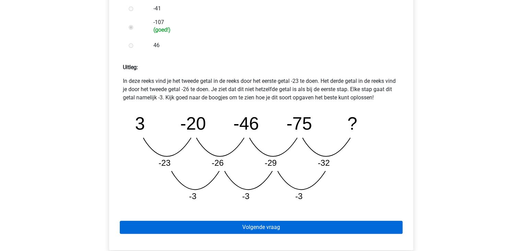  What do you see at coordinates (140, 123) in the screenshot?
I see `tspan: 3` at bounding box center [140, 123].